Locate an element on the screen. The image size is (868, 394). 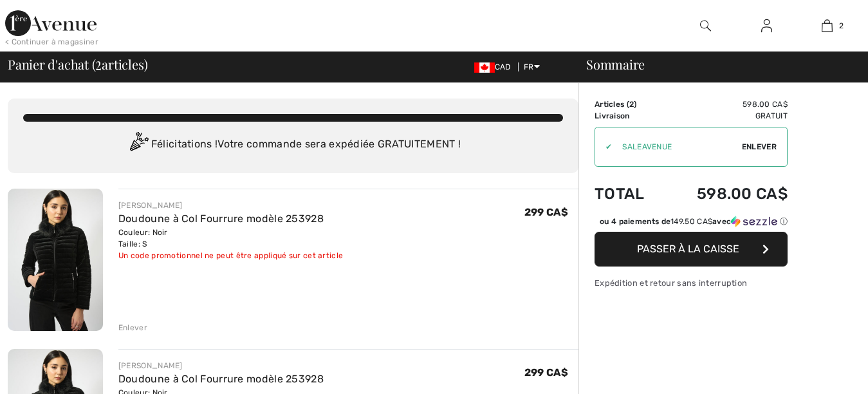
div: Couleur: Noir Taille: S is located at coordinates (231, 238).